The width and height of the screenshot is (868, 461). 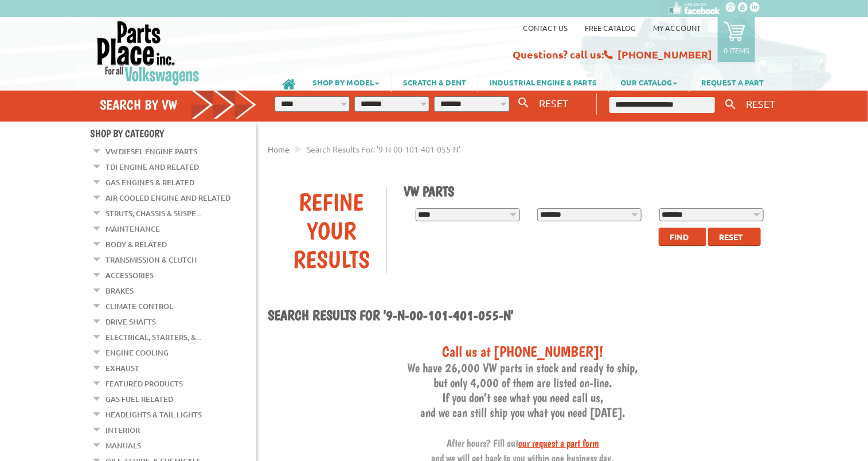 I want to click on a: My Account, so click(x=677, y=28).